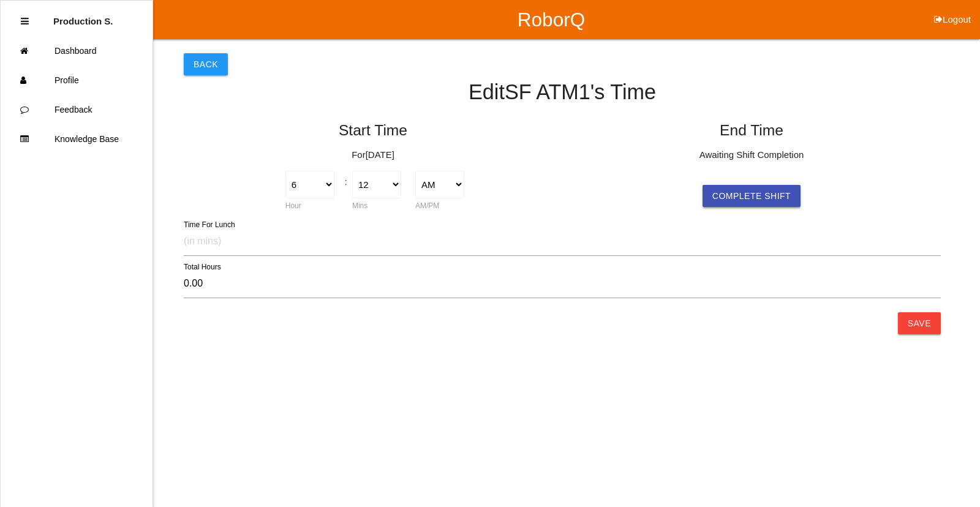 This screenshot has height=507, width=980. Describe the element at coordinates (919, 324) in the screenshot. I see `button: Save` at that location.